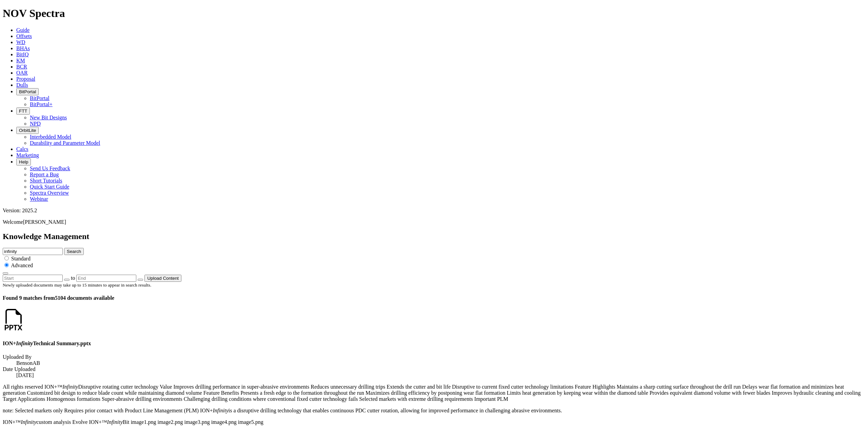 The image size is (868, 431). Describe the element at coordinates (163, 278) in the screenshot. I see `button: Upload Content` at that location.